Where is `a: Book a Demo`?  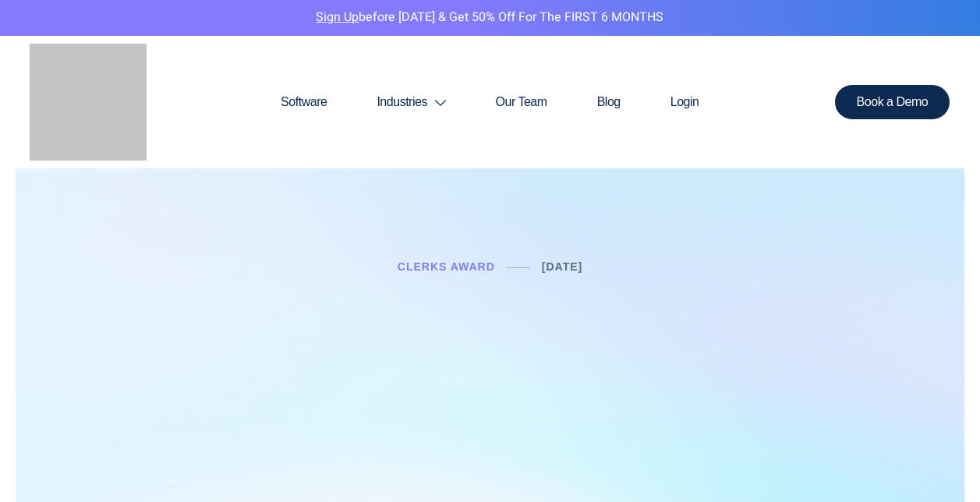
a: Book a Demo is located at coordinates (892, 103).